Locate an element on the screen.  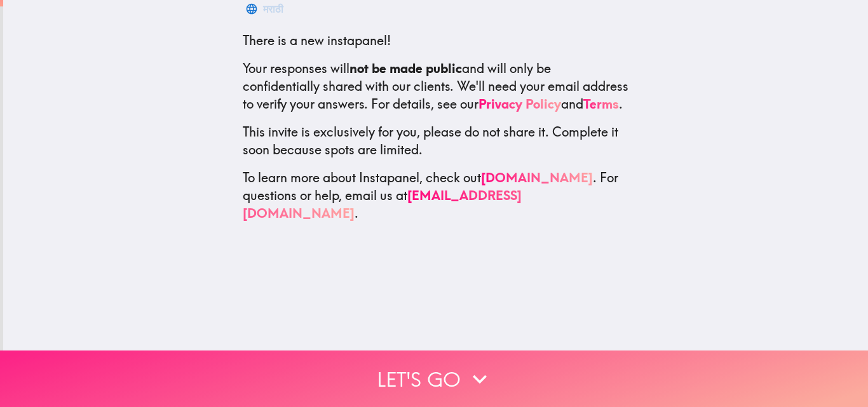
b: not be made public is located at coordinates (406, 68).